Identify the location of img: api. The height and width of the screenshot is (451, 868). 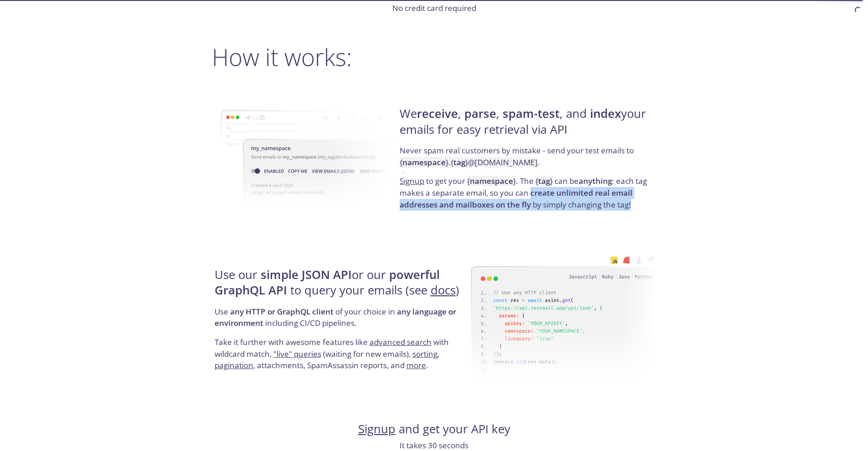
(564, 318).